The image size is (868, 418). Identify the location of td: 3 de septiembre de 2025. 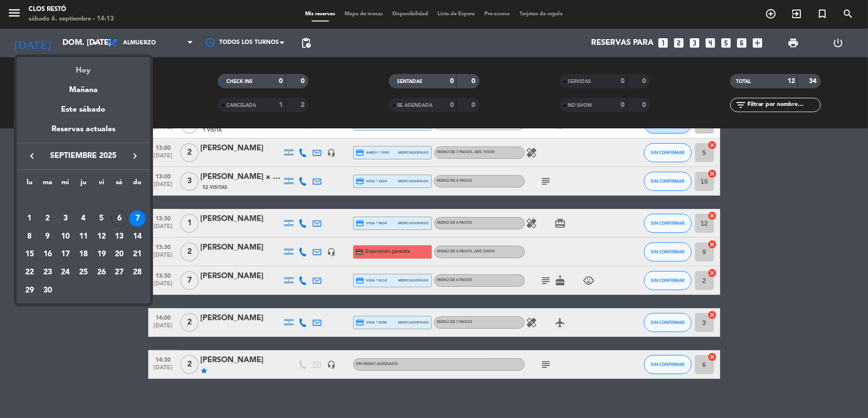
(65, 219).